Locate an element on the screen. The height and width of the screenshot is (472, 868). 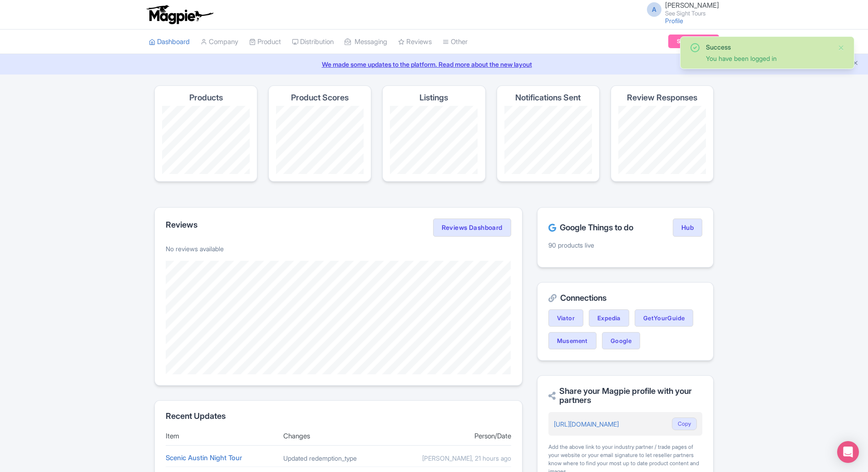
h2: Share your Magpie profile with your partners is located at coordinates (625, 396).